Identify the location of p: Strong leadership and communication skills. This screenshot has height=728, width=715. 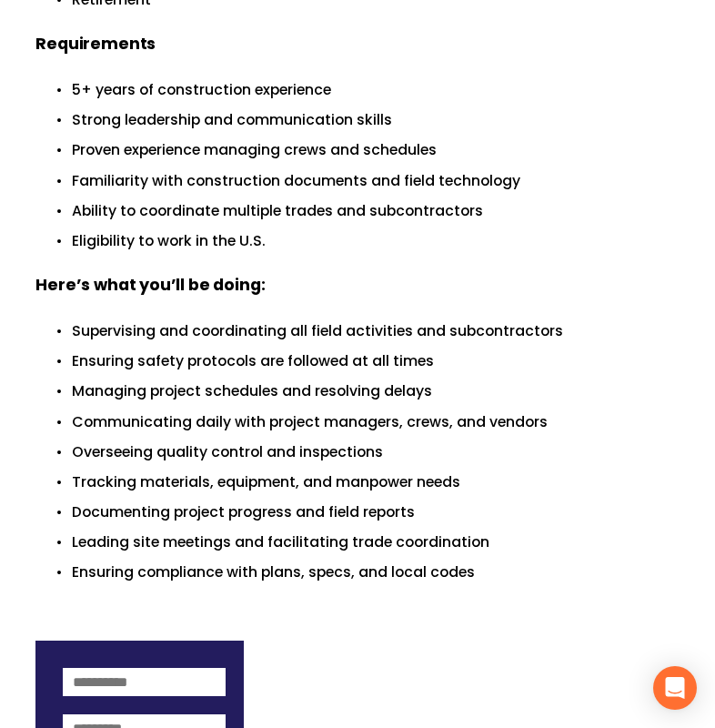
(375, 119).